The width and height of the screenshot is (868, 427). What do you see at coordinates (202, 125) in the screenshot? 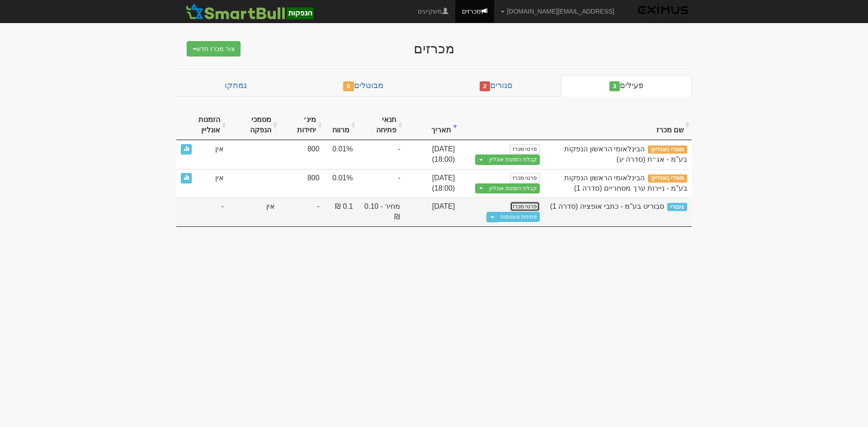
I see `th: הזמנות אונליין : activate to sort column ascending` at bounding box center [202, 125].